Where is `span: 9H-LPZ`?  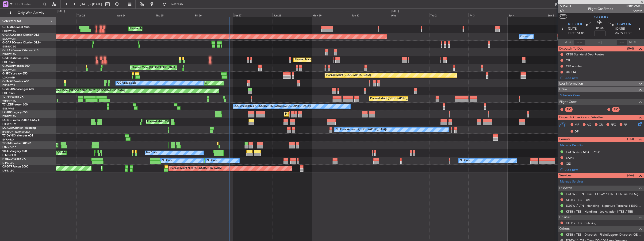 span: 9H-LPZ is located at coordinates (7, 151).